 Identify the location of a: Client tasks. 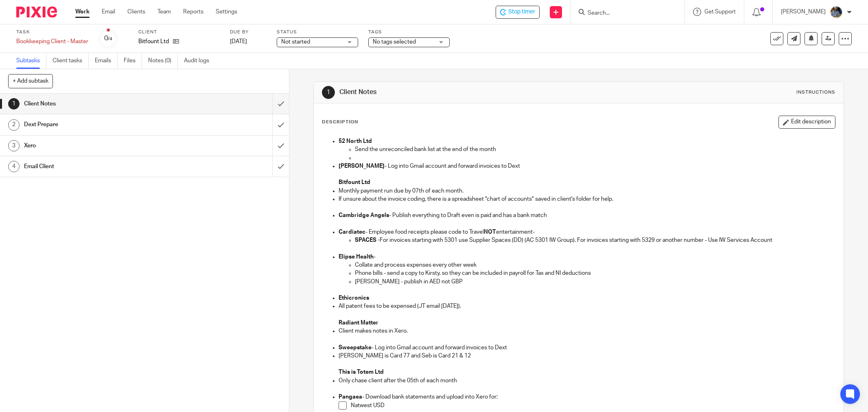
(70, 60).